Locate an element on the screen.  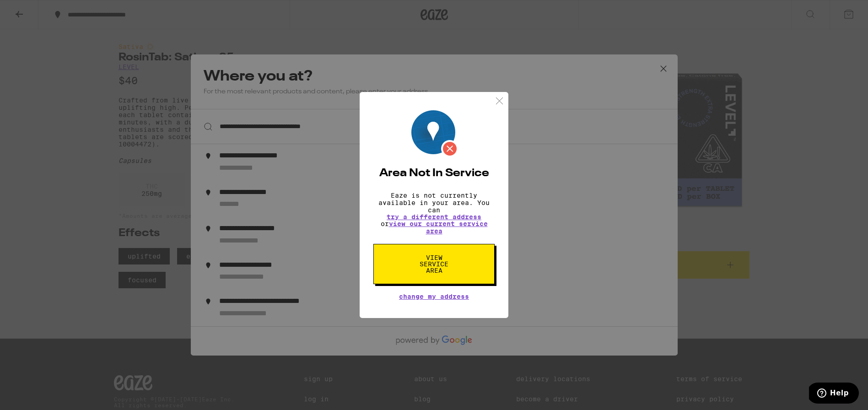
p: Eaze is not currently available in your area. You can or is located at coordinates (433, 213).